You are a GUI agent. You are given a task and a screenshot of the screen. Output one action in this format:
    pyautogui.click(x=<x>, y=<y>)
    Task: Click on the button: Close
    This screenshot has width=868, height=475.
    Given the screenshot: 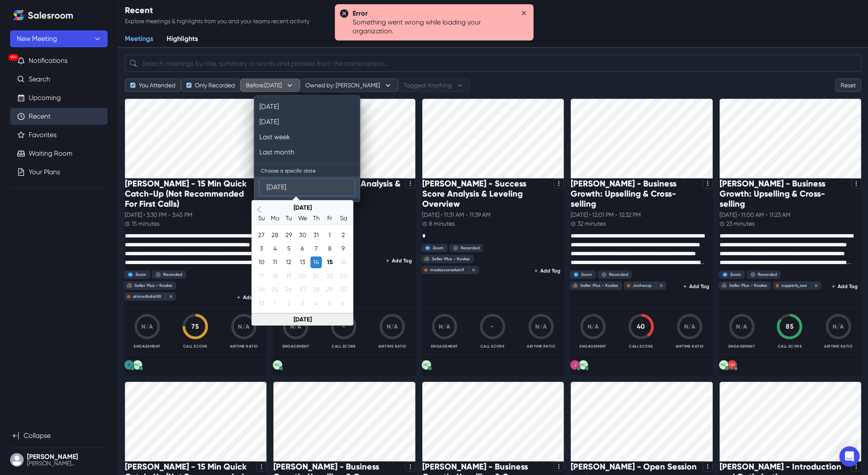 What is the action you would take?
    pyautogui.click(x=524, y=12)
    